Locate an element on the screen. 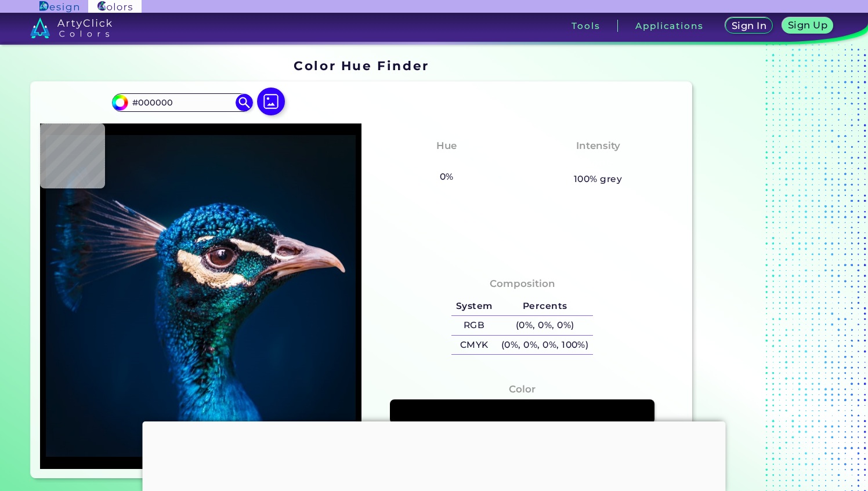  h5: Sign In is located at coordinates (749, 25).